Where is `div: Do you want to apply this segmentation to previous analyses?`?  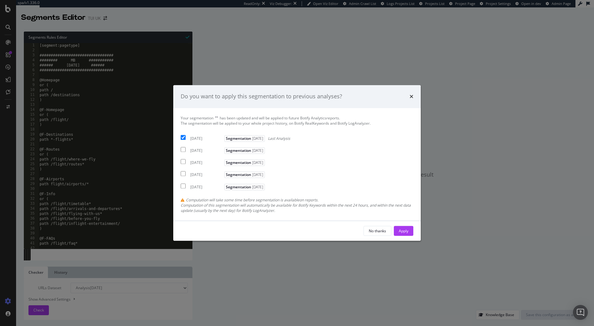 div: Do you want to apply this segmentation to previous analyses? is located at coordinates (261, 96).